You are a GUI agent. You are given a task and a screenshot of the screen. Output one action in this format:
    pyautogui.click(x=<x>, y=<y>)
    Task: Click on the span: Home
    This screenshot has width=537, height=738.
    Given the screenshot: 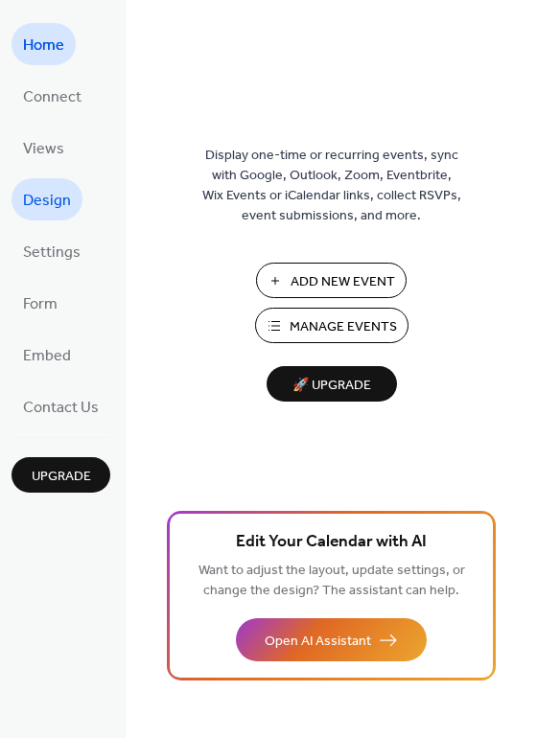 What is the action you would take?
    pyautogui.click(x=43, y=46)
    